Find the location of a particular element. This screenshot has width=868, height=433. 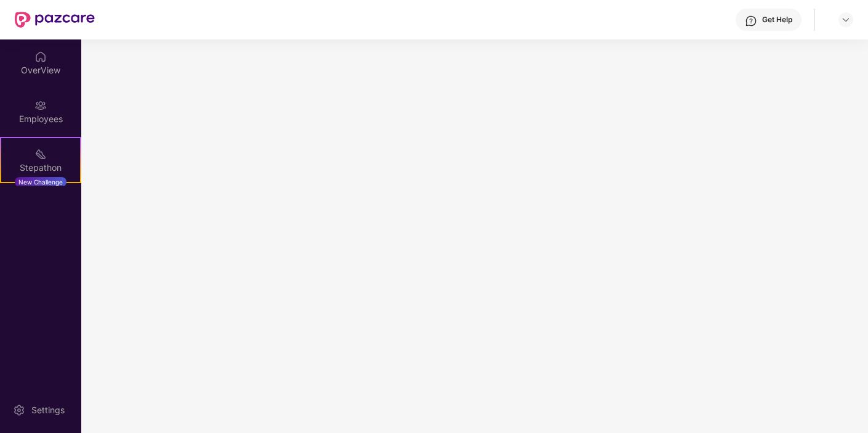

img: svg+xml;base64,PHN2ZyBpZD0iSGVscC0zMngzMiIgeG1sbnM9Imh0dHA6Ly93d3cudzMub3JnLzIwMDAvc3ZnIiB3aWR0aD... is located at coordinates (751, 21).